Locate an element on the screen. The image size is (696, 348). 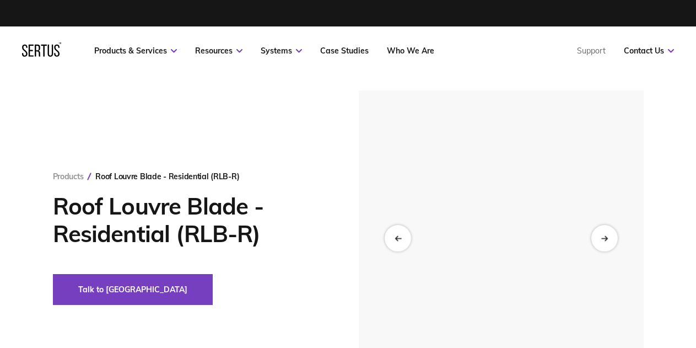
a: Systems is located at coordinates (281, 51).